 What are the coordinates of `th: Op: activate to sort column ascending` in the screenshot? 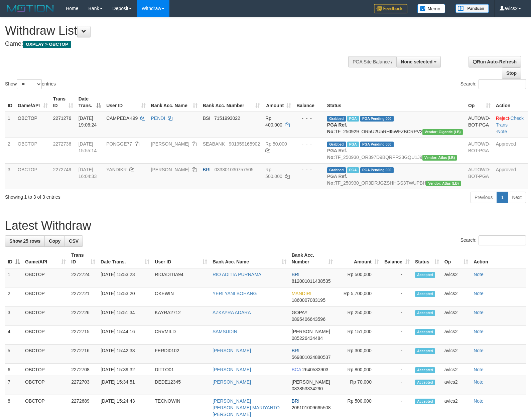 It's located at (479, 102).